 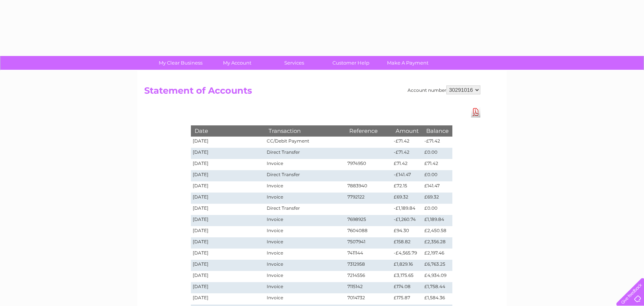 I want to click on div: Account number, so click(x=443, y=90).